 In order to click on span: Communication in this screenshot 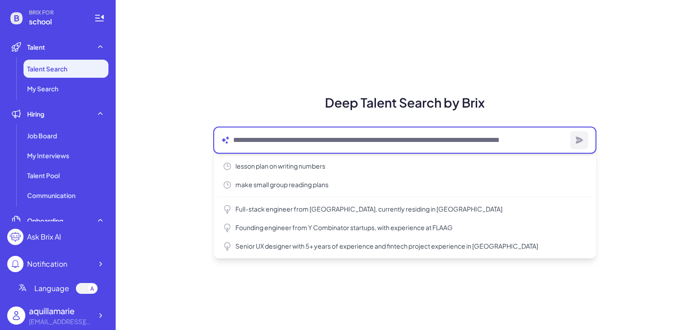, I will do `click(51, 195)`.